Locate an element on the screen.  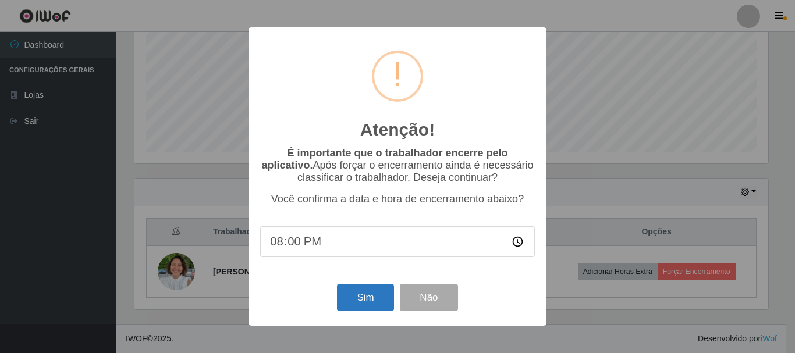
button: Sim is located at coordinates (365, 298).